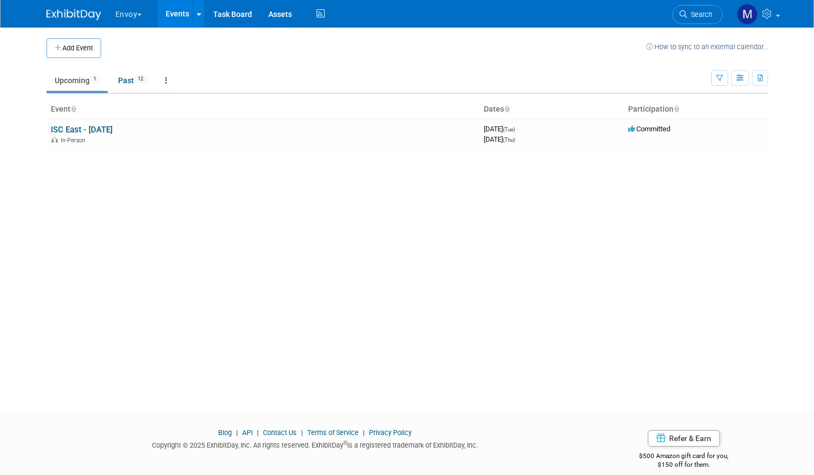  I want to click on span: (Thu), so click(509, 139).